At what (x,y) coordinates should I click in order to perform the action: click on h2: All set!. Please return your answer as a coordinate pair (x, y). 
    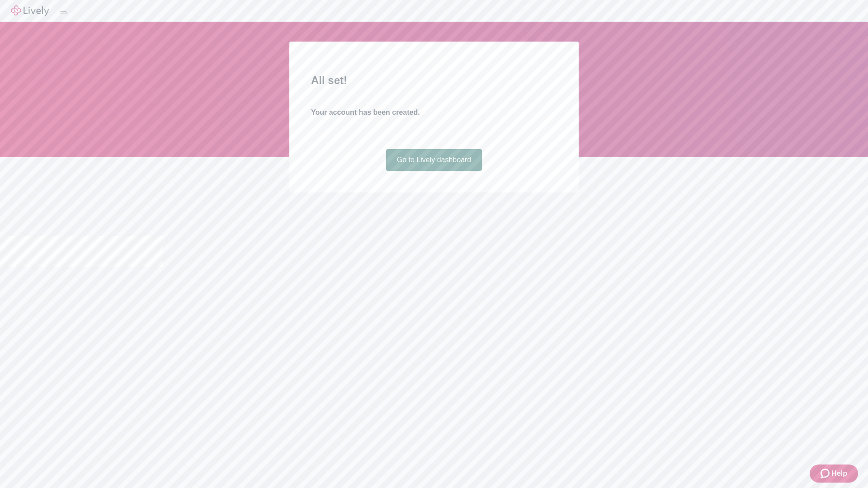
    Looking at the image, I should click on (434, 80).